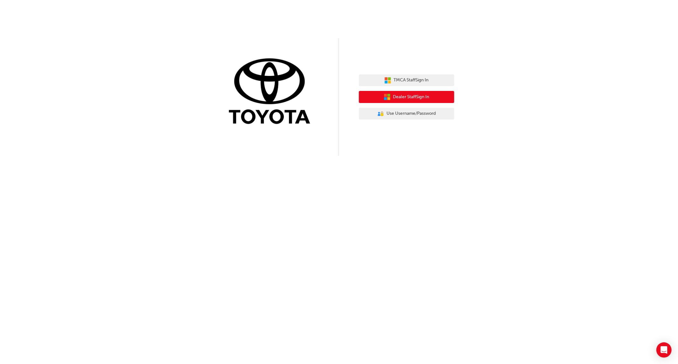 The image size is (678, 364). What do you see at coordinates (272, 92) in the screenshot?
I see `img: Trak` at bounding box center [272, 92].